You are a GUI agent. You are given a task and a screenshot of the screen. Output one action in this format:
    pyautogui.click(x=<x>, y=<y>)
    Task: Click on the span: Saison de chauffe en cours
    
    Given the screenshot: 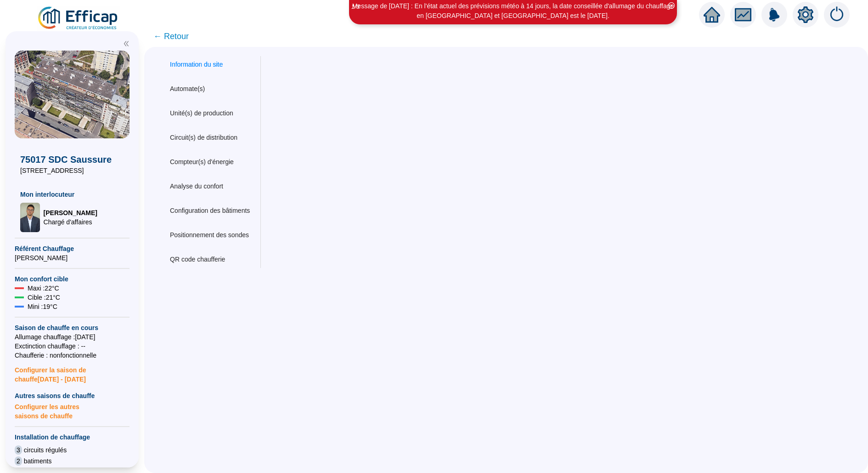 What is the action you would take?
    pyautogui.click(x=72, y=327)
    